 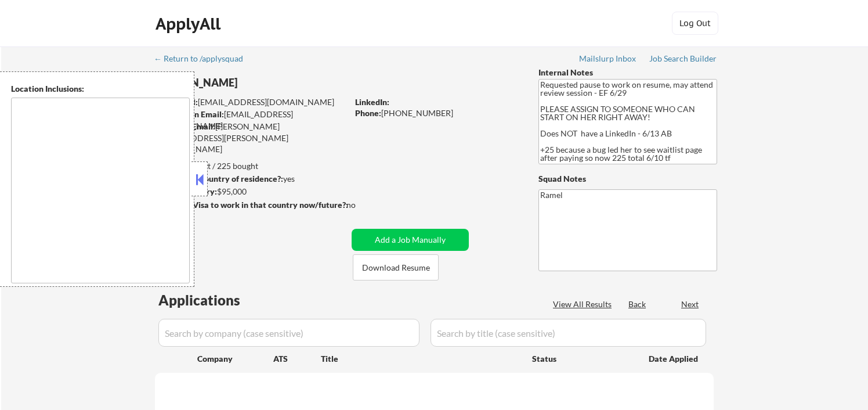 What do you see at coordinates (395, 267) in the screenshot?
I see `button: Download Resume` at bounding box center [395, 267].